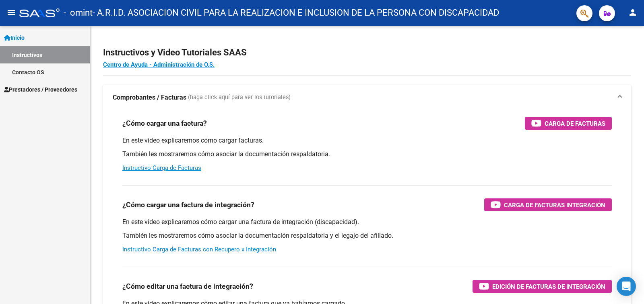  I want to click on p: También les mostraremos cómo asociar la documentación respaldatoria y el legajo del afiliado., so click(367, 236).